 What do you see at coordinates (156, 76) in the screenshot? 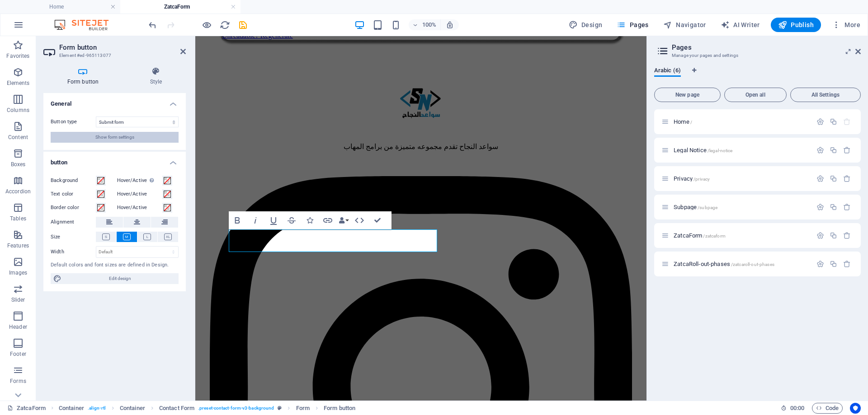
I see `h4: Style` at bounding box center [156, 76].